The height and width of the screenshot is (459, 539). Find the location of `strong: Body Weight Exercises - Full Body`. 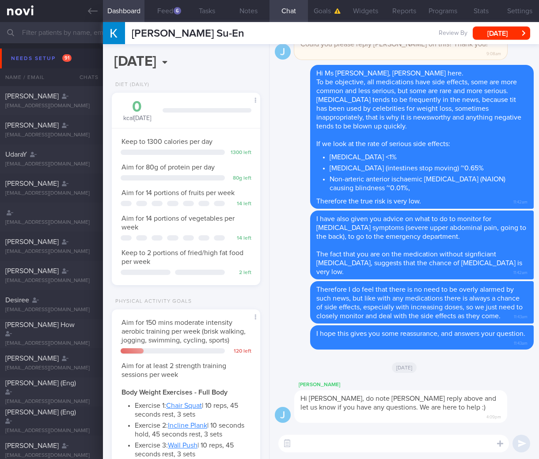

strong: Body Weight Exercises - Full Body is located at coordinates (174, 393).